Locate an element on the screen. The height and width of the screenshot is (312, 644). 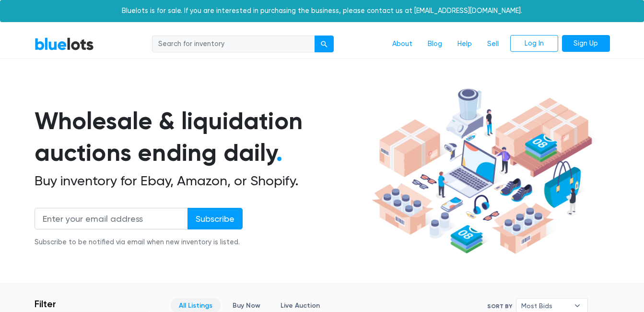
input: Subscribe is located at coordinates (215, 218).